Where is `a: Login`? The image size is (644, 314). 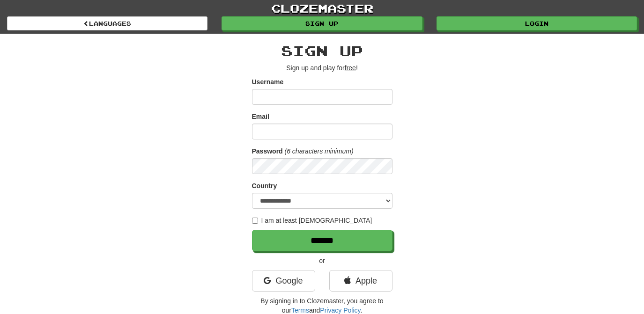
a: Login is located at coordinates (537, 23).